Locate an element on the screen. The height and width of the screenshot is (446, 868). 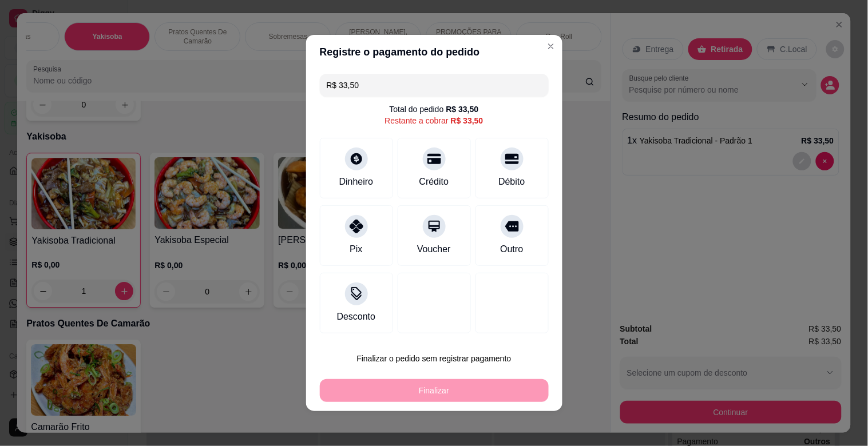
div: Outro is located at coordinates (511, 249).